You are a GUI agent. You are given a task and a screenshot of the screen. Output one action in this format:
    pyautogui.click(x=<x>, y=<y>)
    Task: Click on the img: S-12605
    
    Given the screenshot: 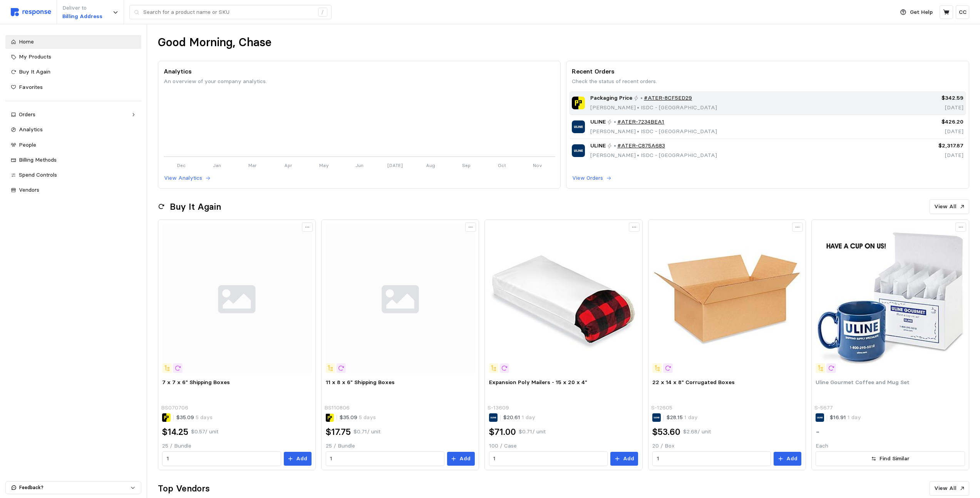 What is the action you would take?
    pyautogui.click(x=727, y=298)
    